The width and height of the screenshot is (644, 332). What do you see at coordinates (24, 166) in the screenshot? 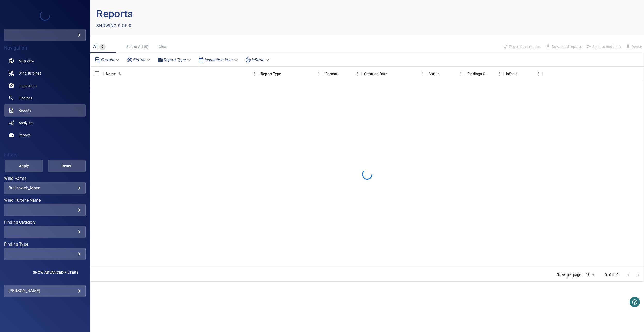
I see `span: Apply` at bounding box center [24, 166].